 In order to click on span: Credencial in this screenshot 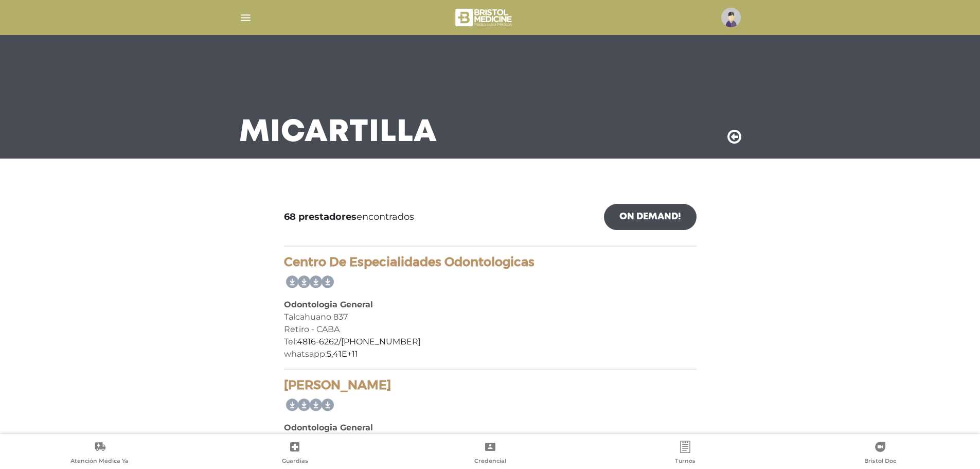, I will do `click(490, 462)`.